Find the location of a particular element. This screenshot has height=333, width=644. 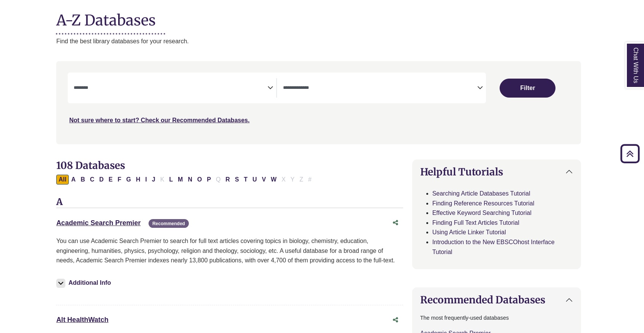

h3: A is located at coordinates (230, 202).